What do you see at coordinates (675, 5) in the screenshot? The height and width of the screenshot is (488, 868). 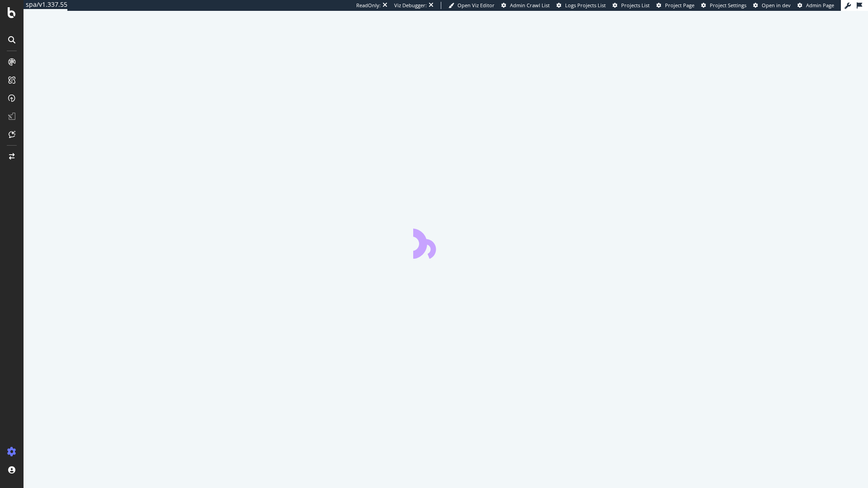 I see `a: Project Page` at bounding box center [675, 5].